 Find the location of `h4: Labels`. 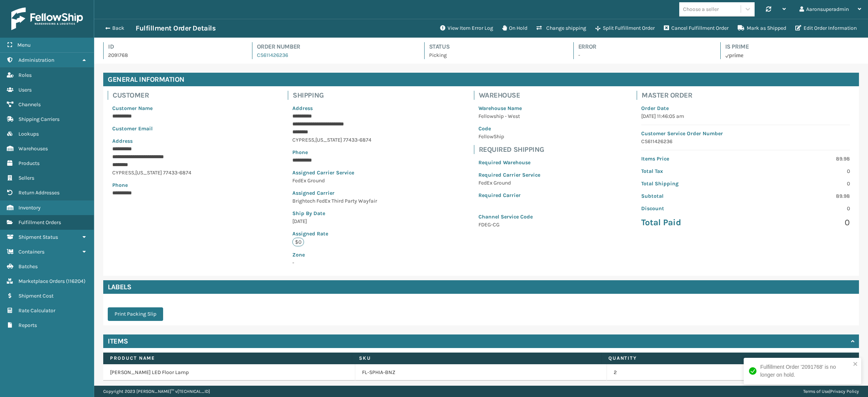

h4: Labels is located at coordinates (481, 287).